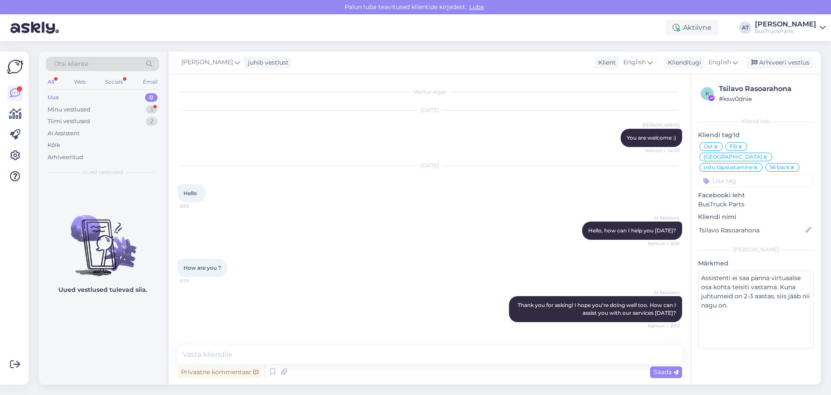 This screenshot has height=395, width=831. Describe the element at coordinates (114, 82) in the screenshot. I see `div: Socials` at that location.